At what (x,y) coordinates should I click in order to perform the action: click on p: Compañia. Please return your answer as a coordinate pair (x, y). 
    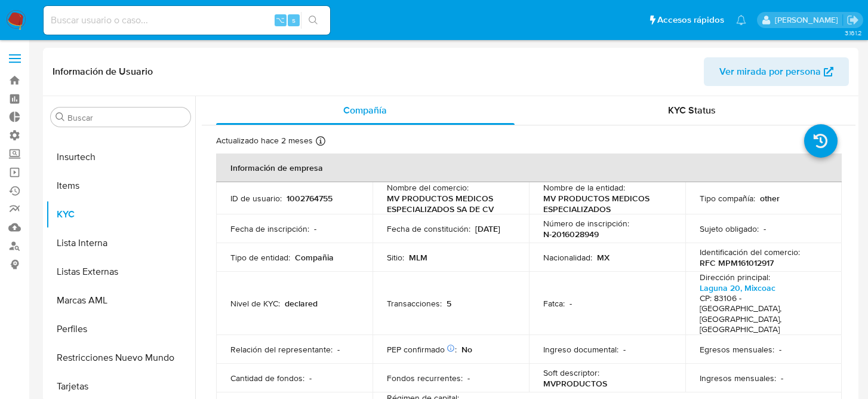
    Looking at the image, I should click on (314, 258).